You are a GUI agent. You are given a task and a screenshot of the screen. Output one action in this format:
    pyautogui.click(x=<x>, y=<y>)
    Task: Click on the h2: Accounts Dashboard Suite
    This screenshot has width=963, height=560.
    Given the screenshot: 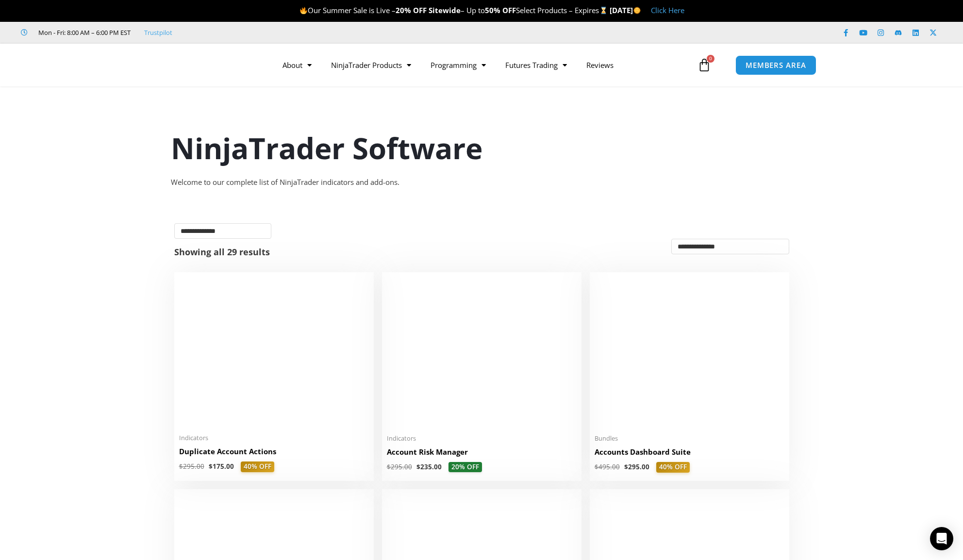 What is the action you would take?
    pyautogui.click(x=689, y=452)
    